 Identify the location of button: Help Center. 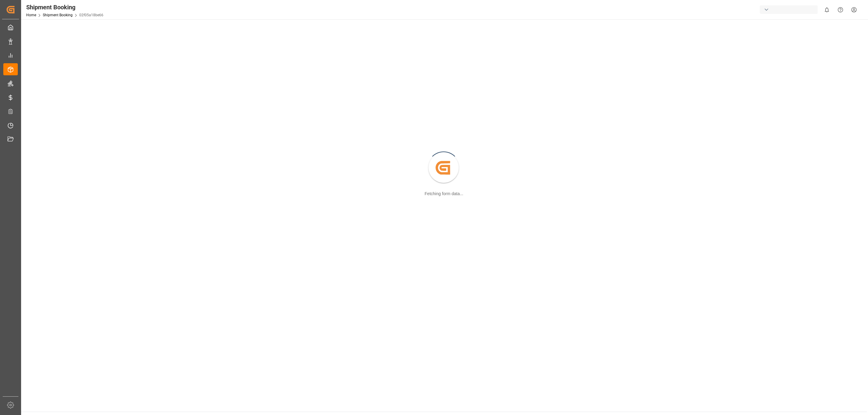
(841, 10).